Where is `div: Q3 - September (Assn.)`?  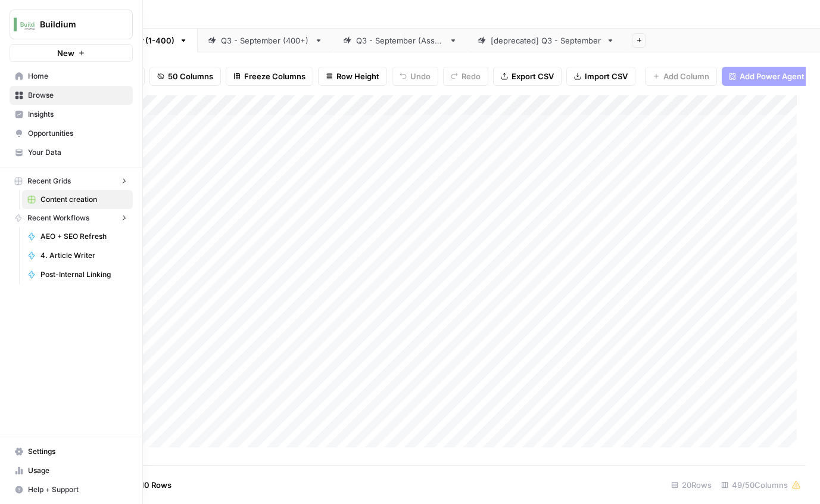 div: Q3 - September (Assn.) is located at coordinates (400, 41).